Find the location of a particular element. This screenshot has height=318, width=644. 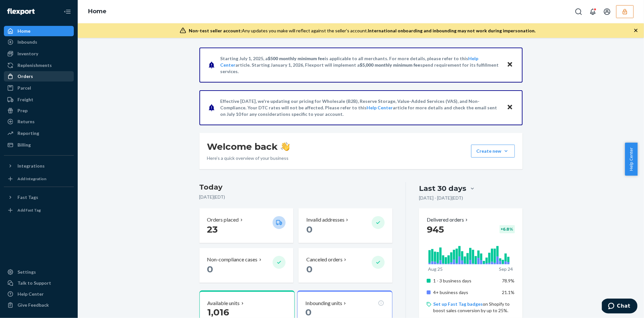

div: + 6.8 % is located at coordinates (508, 229).